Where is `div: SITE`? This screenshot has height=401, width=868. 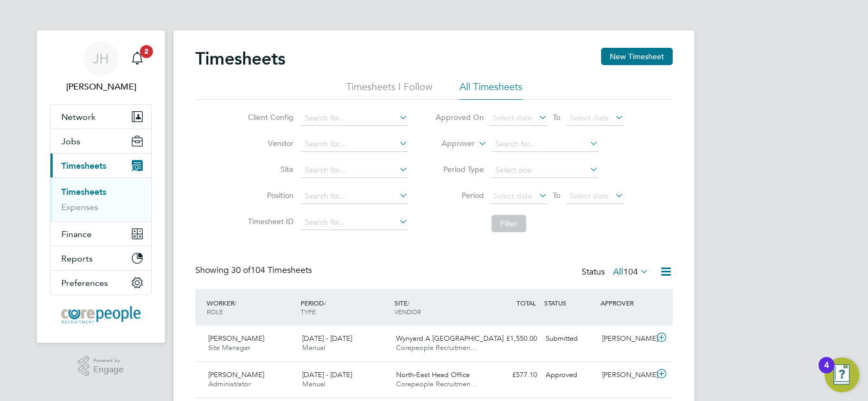
div: SITE is located at coordinates (438, 307).